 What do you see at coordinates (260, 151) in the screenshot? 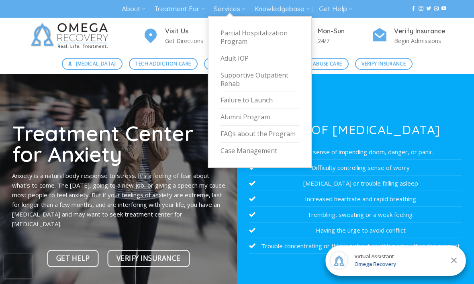
I see `a: Case Management` at bounding box center [260, 151].